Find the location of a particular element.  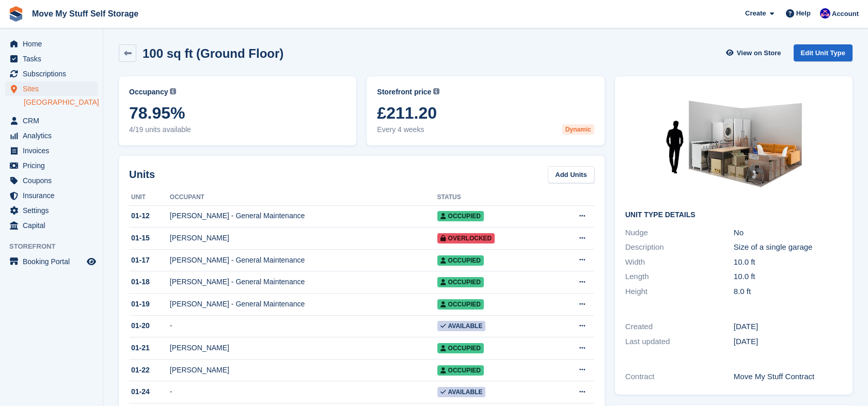

span: CRM is located at coordinates (53, 121).